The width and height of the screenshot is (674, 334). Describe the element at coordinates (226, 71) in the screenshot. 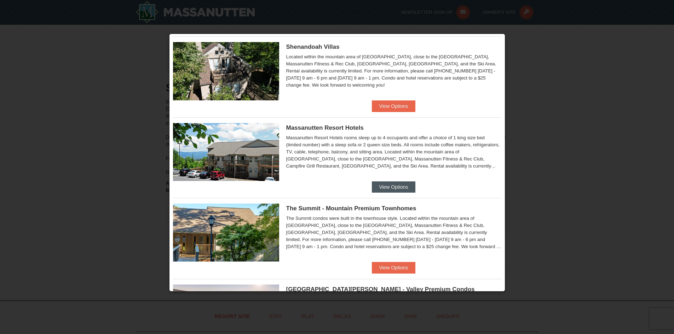

I see `img: 19219019-2-e70bf45f.jpg` at that location.